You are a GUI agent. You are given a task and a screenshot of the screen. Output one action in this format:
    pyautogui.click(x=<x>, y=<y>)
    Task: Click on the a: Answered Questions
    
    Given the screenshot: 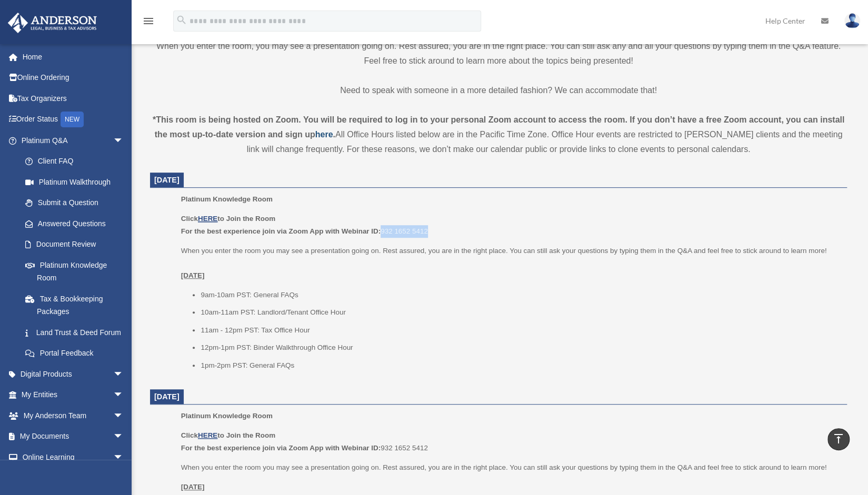 What is the action you would take?
    pyautogui.click(x=77, y=223)
    